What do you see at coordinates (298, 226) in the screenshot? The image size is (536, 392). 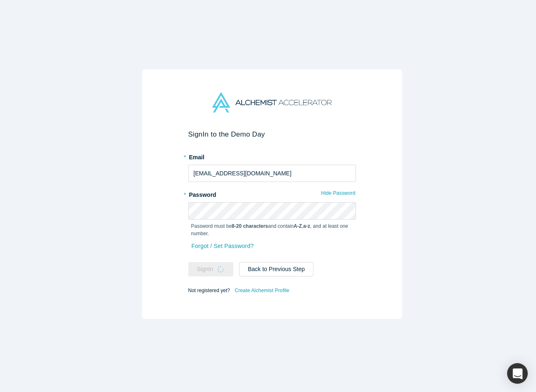 I see `strong: A-Z` at bounding box center [298, 226].